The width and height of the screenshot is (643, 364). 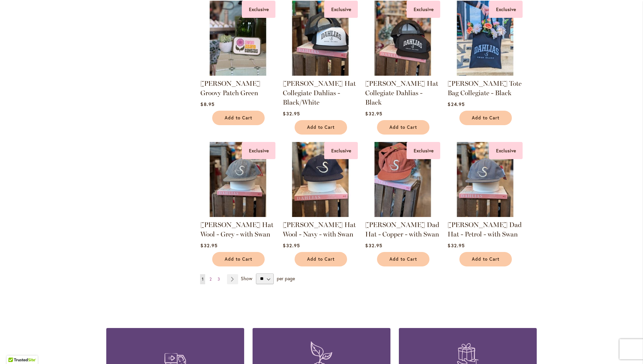 I want to click on img: SID Grafletics Dad Hat - Copper - with Swan, so click(x=403, y=179).